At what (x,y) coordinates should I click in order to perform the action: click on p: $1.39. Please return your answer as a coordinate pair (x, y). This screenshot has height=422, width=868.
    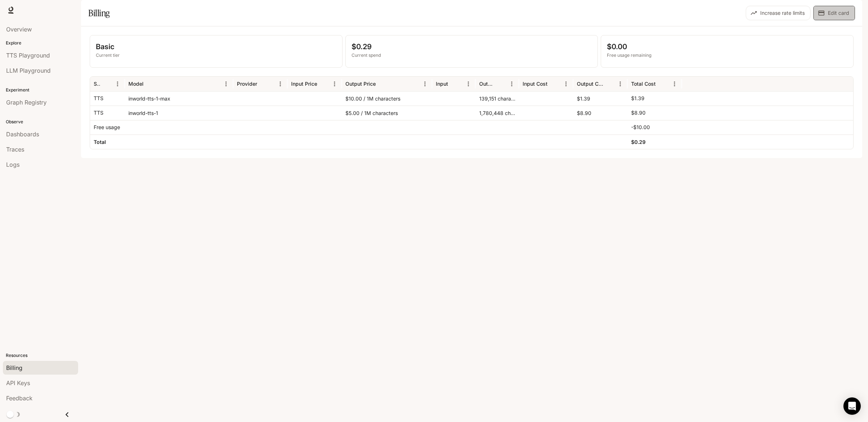
    Looking at the image, I should click on (638, 98).